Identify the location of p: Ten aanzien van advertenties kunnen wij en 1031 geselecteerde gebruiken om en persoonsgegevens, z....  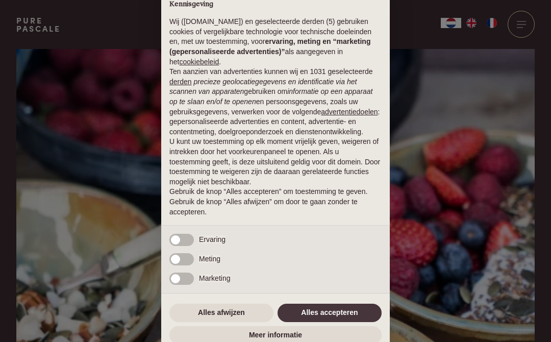
(276, 102).